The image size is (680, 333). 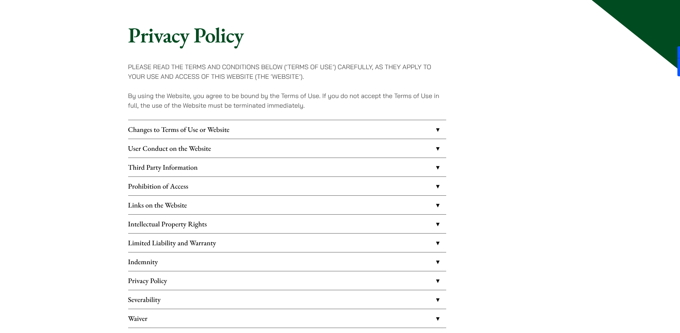 What do you see at coordinates (287, 300) in the screenshot?
I see `a: Severability` at bounding box center [287, 300].